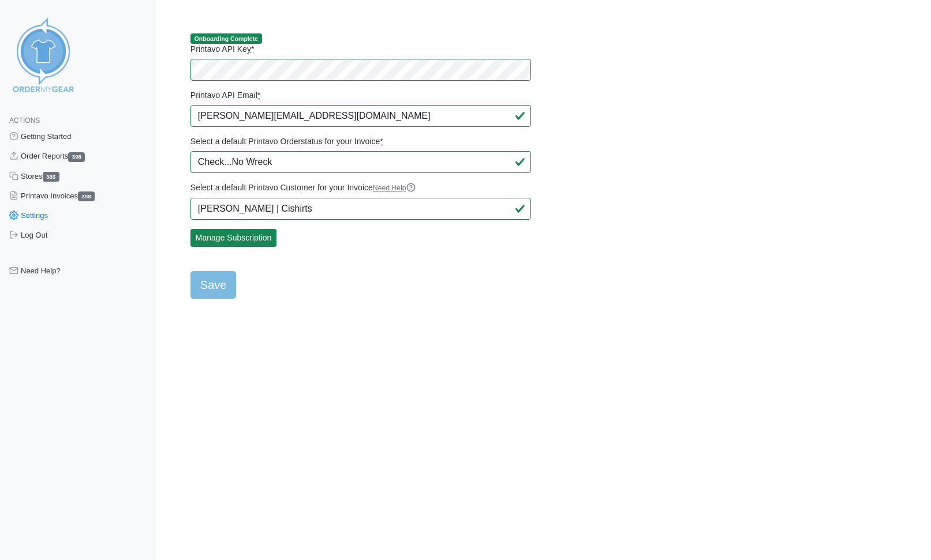  I want to click on a: Manage Subscription, so click(234, 238).